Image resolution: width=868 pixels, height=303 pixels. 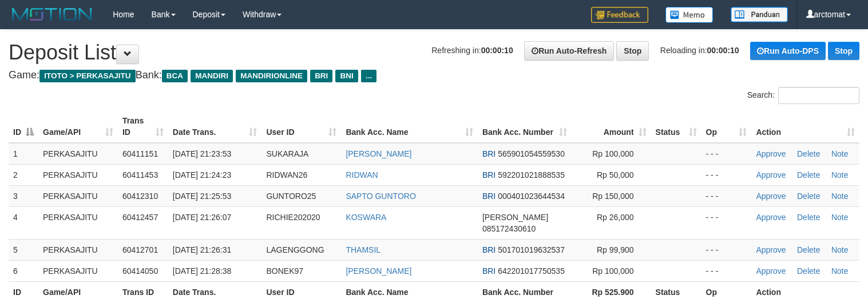 What do you see at coordinates (215, 126) in the screenshot?
I see `th: Date Trans.: activate to sort column ascending` at bounding box center [215, 126].